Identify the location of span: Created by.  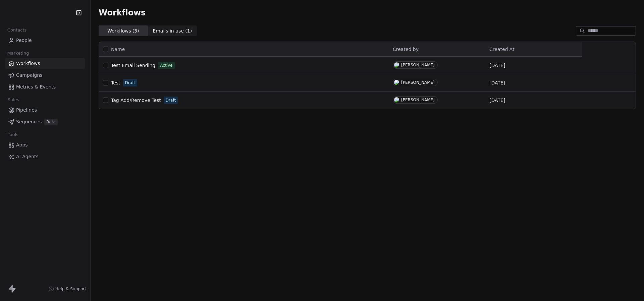
(406, 49).